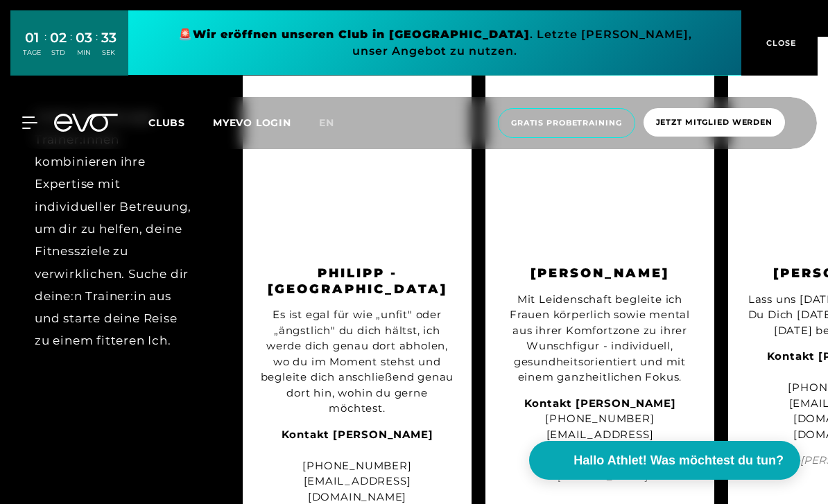  What do you see at coordinates (327, 123) in the screenshot?
I see `span: en` at bounding box center [327, 123].